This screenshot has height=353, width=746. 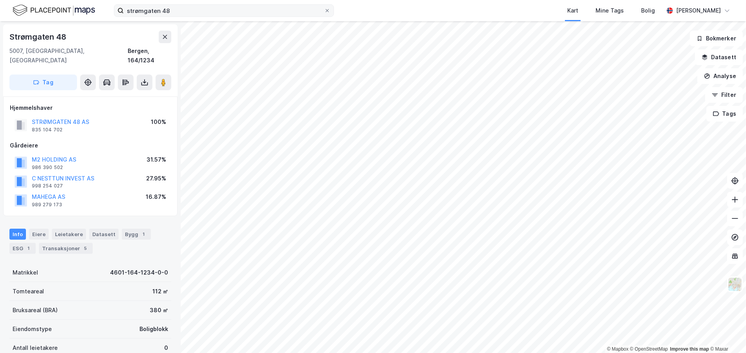 I want to click on div: Bergen, 164/1234, so click(x=149, y=56).